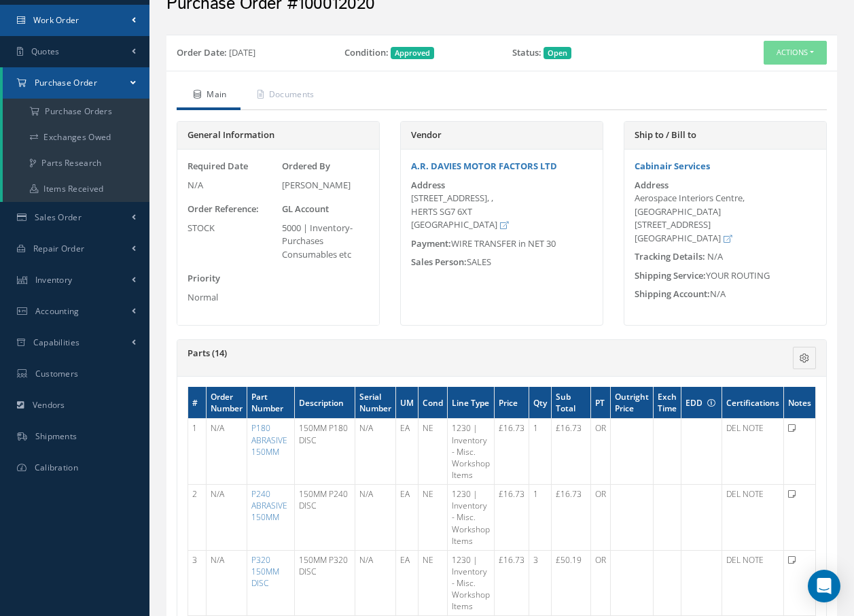 Image resolution: width=854 pixels, height=616 pixels. What do you see at coordinates (439, 262) in the screenshot?
I see `span: Sales Person:` at bounding box center [439, 262].